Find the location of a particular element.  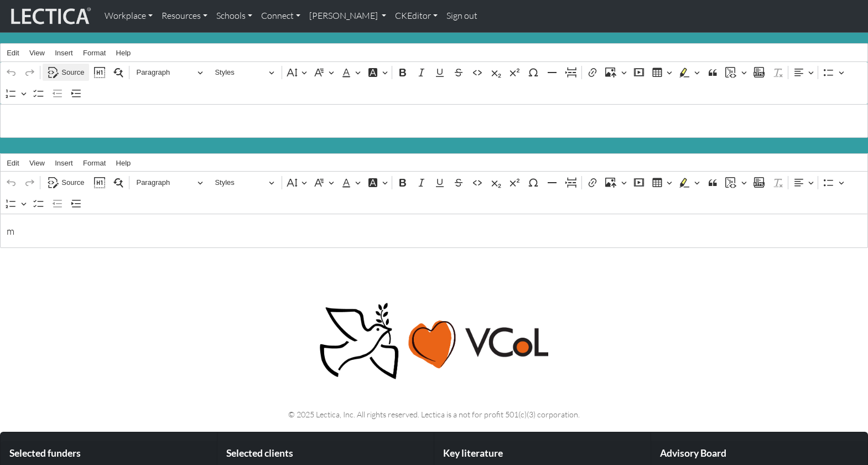

a: Resources is located at coordinates (184, 16).